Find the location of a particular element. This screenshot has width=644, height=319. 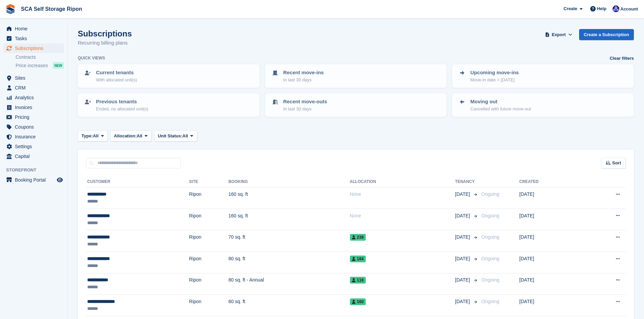

img: stora-icon-8386f47178a22dfd0bd8f6a31ec36ba5ce8667c1dd55bd0f319d3a0aa187defe.svg is located at coordinates (10, 9).